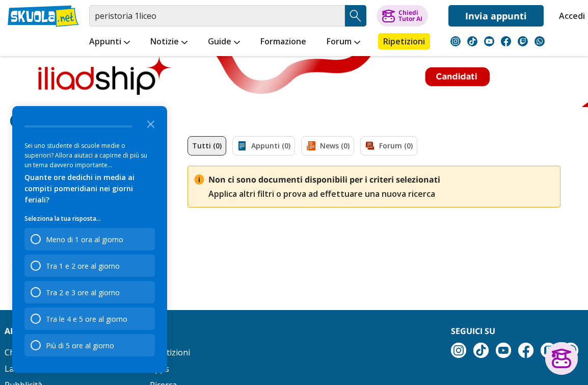 This screenshot has width=588, height=385. What do you see at coordinates (90, 239) in the screenshot?
I see `div: Survey` at bounding box center [90, 239].